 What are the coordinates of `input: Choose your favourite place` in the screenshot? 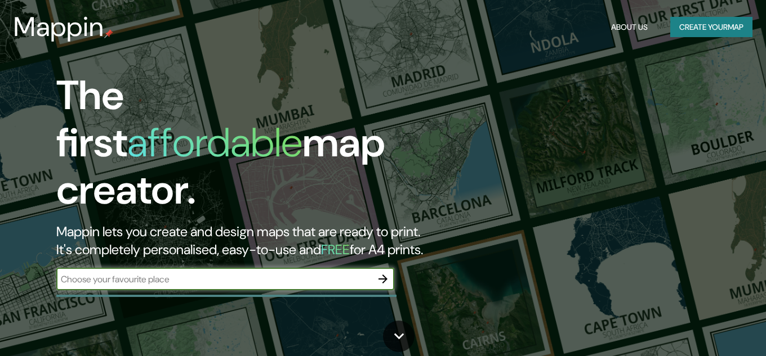 It's located at (214, 279).